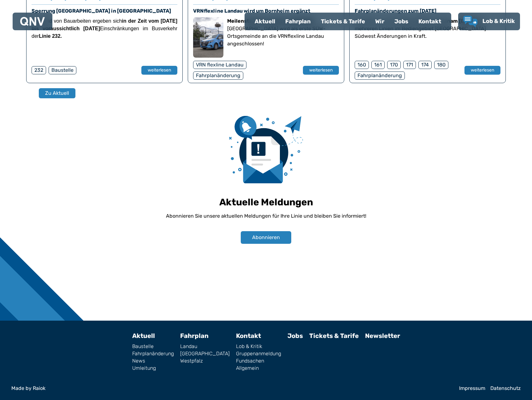 This screenshot has width=532, height=400. I want to click on a: Made by Raiok, so click(233, 389).